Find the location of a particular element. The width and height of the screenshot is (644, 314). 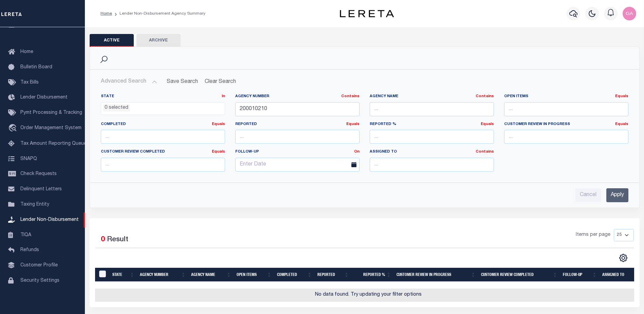

label: Reported % is located at coordinates (431, 124).